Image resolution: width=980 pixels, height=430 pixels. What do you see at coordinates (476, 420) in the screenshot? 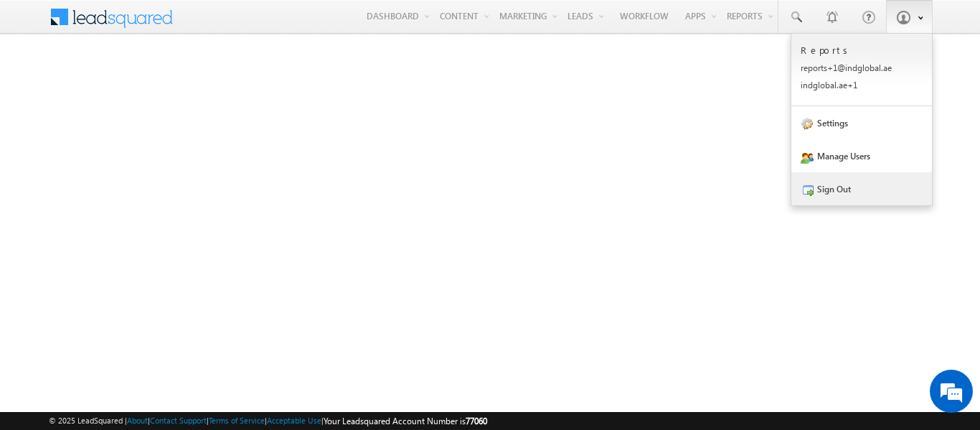
I see `span: 77060` at bounding box center [476, 420].